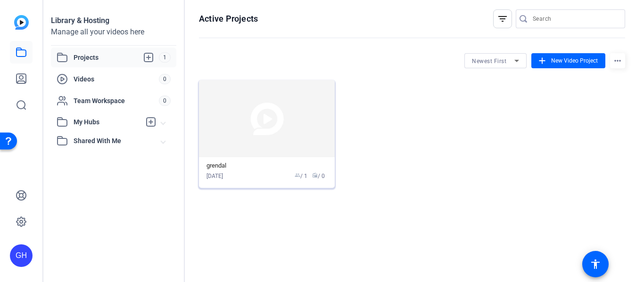 This screenshot has height=282, width=644. What do you see at coordinates (116, 57) in the screenshot?
I see `span: Projects` at bounding box center [116, 57].